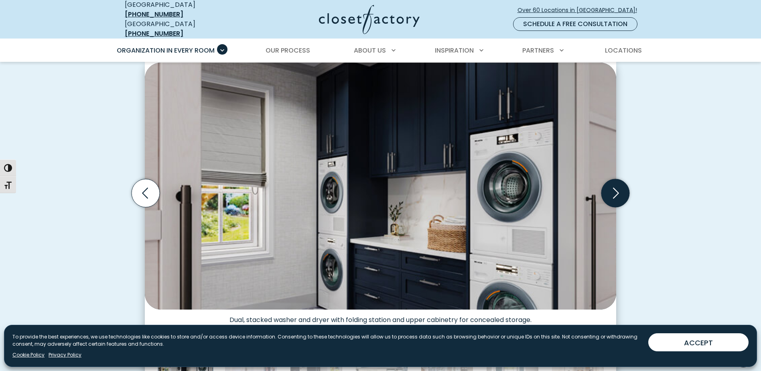 The width and height of the screenshot is (761, 371). Describe the element at coordinates (699, 342) in the screenshot. I see `button: ACCEPT` at that location.